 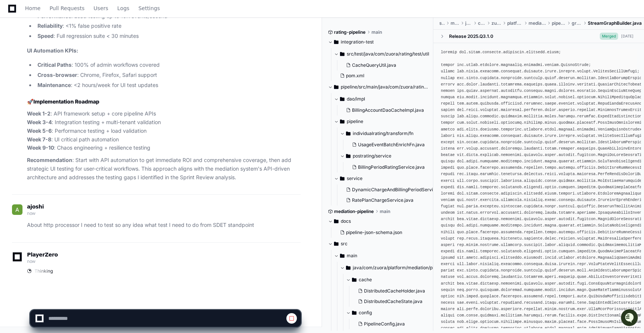 What do you see at coordinates (615, 23) in the screenshot?
I see `span: StreamGraphBuilder.java` at bounding box center [615, 23].